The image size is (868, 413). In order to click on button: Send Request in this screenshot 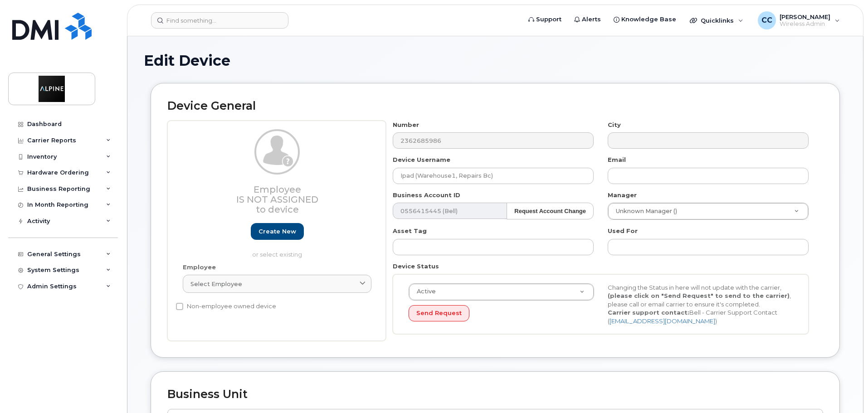, I will do `click(439, 313)`.